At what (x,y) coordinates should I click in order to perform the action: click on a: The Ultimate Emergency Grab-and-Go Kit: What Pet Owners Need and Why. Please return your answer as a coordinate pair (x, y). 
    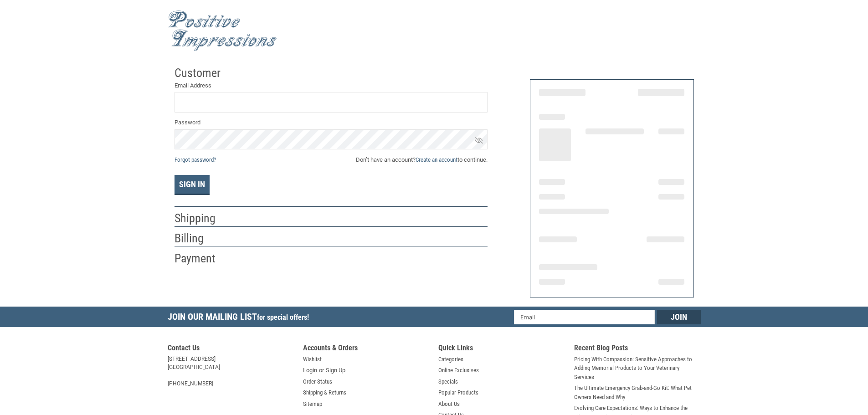
    Looking at the image, I should click on (637, 393).